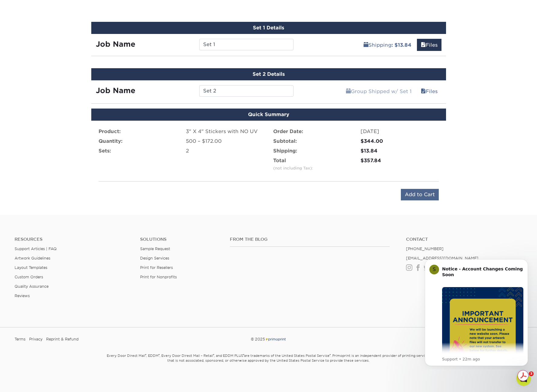 The height and width of the screenshot is (392, 537). Describe the element at coordinates (464, 239) in the screenshot. I see `h4: Contact` at that location.